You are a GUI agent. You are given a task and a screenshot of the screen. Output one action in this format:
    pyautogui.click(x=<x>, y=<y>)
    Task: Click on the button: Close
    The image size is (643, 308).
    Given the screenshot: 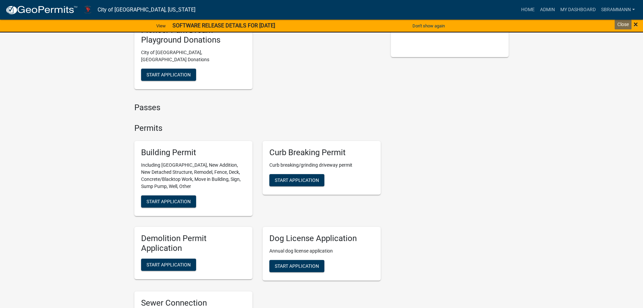 What is the action you would take?
    pyautogui.click(x=636, y=24)
    